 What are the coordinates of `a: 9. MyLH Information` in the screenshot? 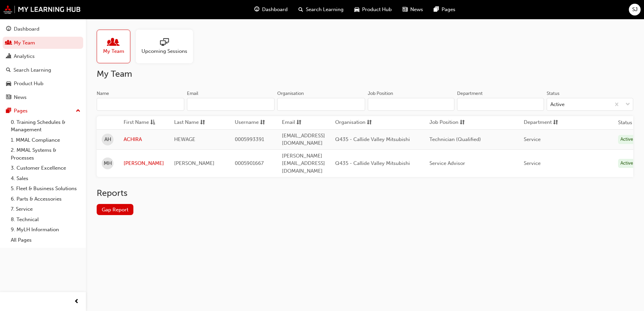 It's located at (45, 229).